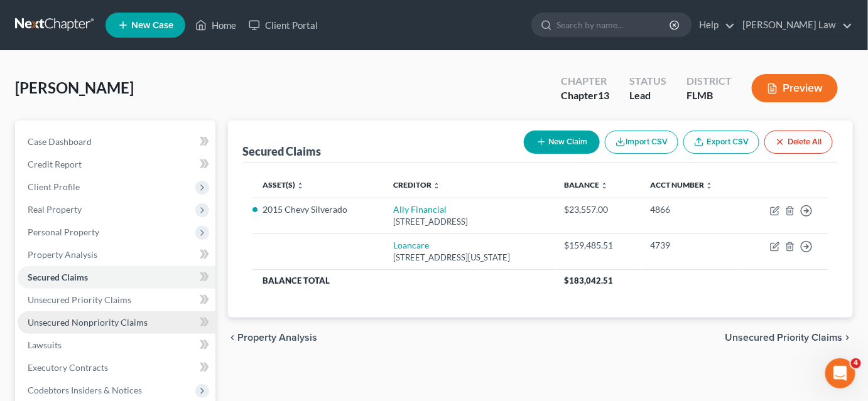  Describe the element at coordinates (798, 142) in the screenshot. I see `button: Delete All` at that location.